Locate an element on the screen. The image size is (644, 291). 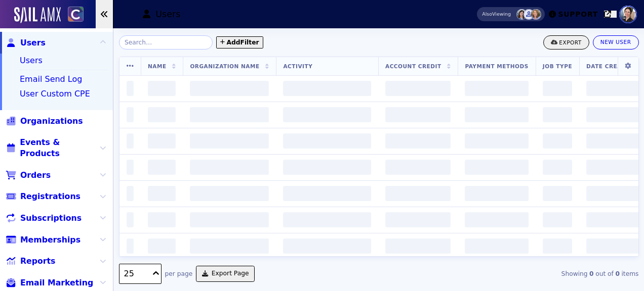
button: Export Page is located at coordinates (221, 275).